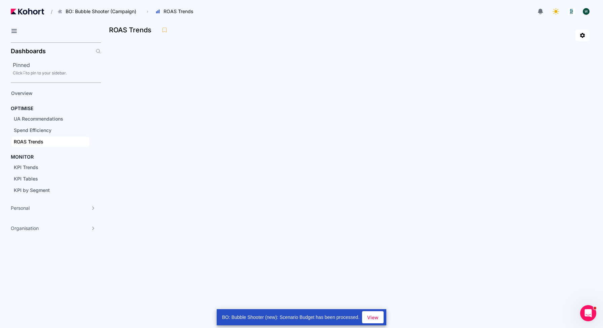 Image resolution: width=603 pixels, height=328 pixels. I want to click on h2: Dashboards, so click(28, 51).